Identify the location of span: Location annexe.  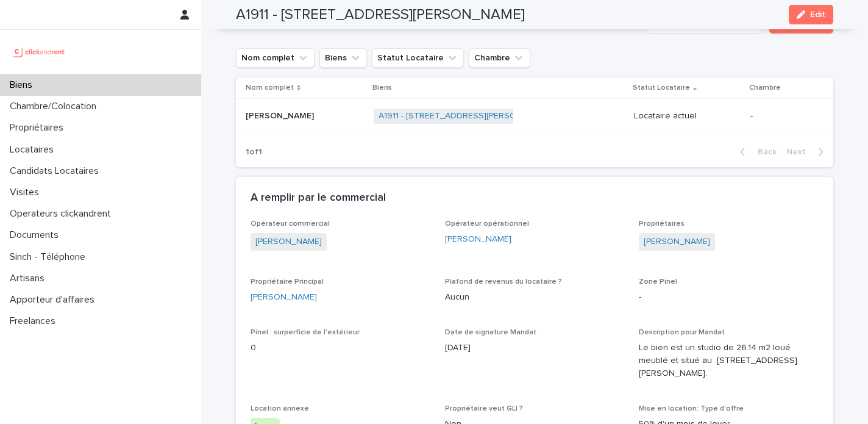
(280, 409).